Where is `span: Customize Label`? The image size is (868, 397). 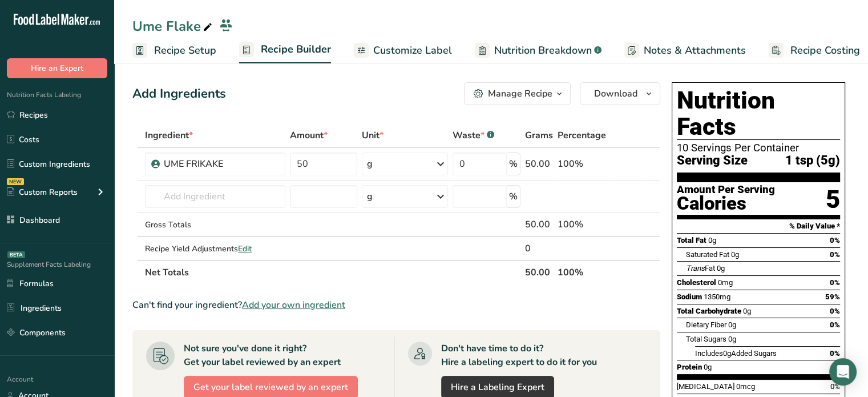 span: Customize Label is located at coordinates (412, 50).